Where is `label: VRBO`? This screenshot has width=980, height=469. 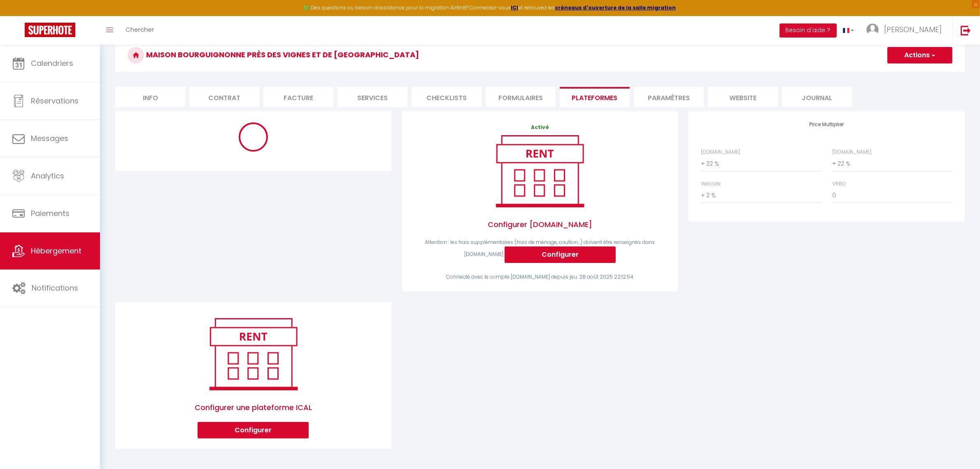 label: VRBO is located at coordinates (839, 184).